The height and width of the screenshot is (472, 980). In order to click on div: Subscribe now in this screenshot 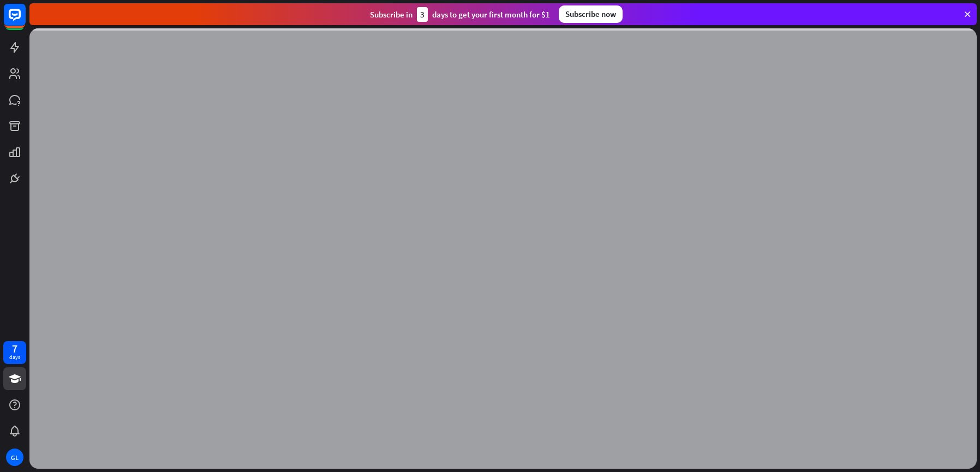, I will do `click(590, 14)`.